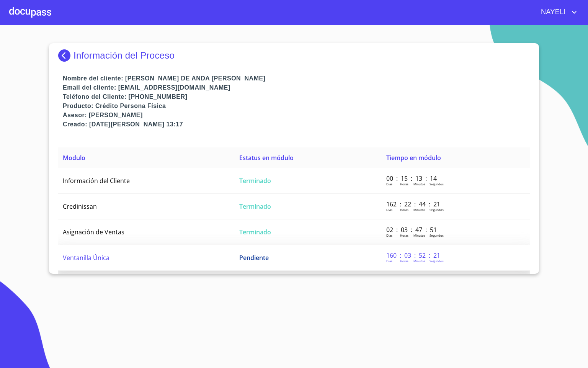 The image size is (588, 368). What do you see at coordinates (414, 158) in the screenshot?
I see `span: Tiempo en módulo` at bounding box center [414, 158].